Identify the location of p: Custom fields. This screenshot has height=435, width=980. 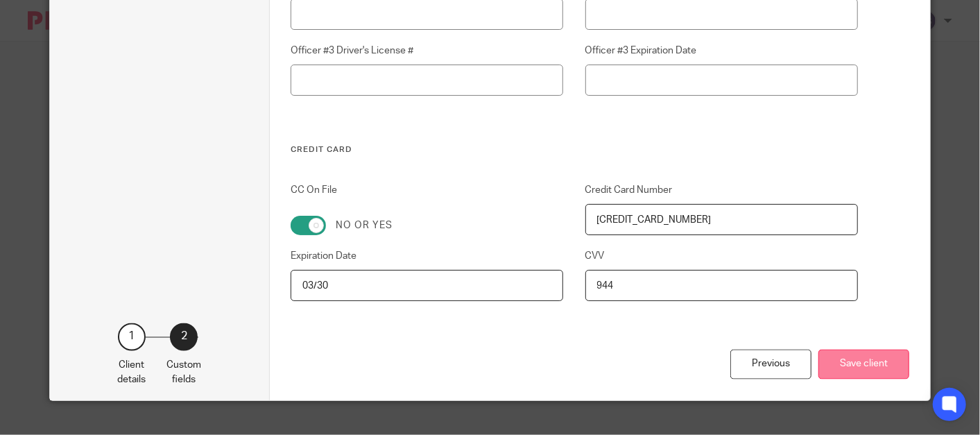
(184, 371).